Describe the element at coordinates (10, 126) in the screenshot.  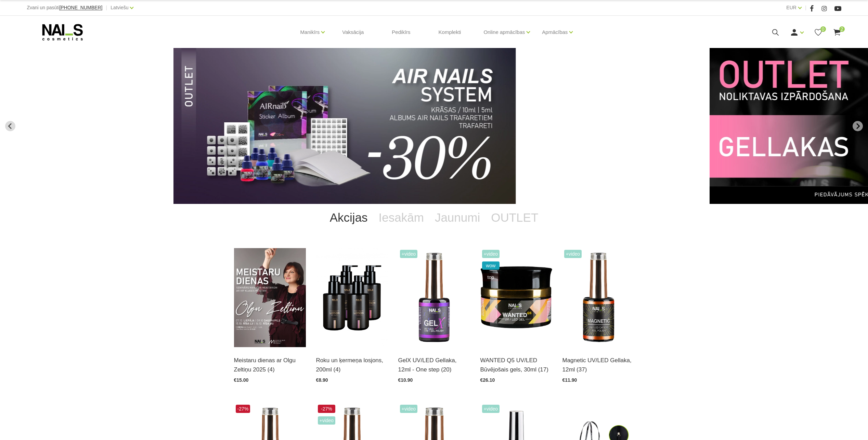
I see `button: Previous slide` at that location.